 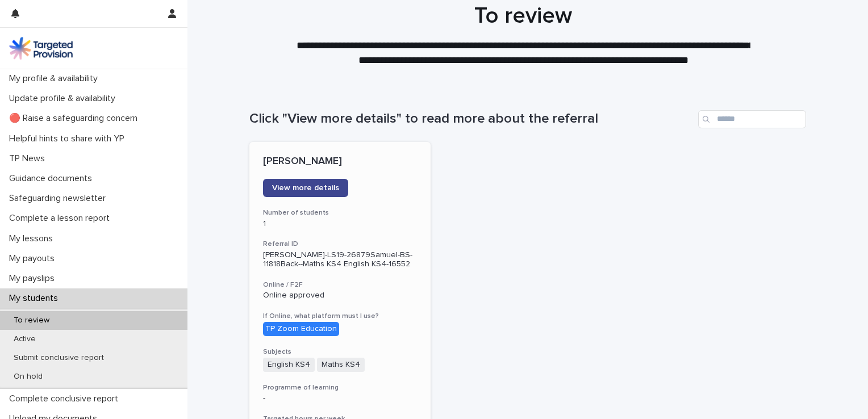 I want to click on p: TP News, so click(x=29, y=159).